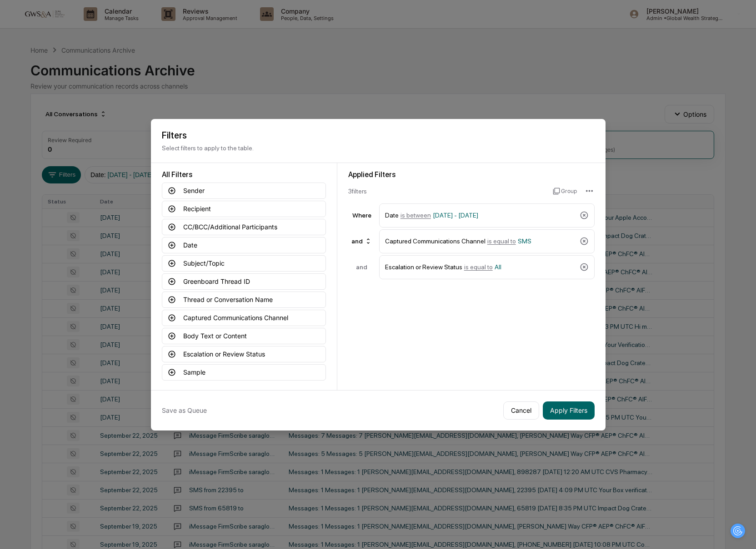 This screenshot has width=756, height=549. Describe the element at coordinates (244, 263) in the screenshot. I see `button: Subject/Topic` at that location.